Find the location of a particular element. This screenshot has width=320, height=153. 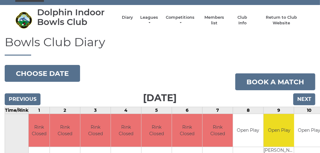

img: Dolphin Indoor Bowls Club is located at coordinates (24, 20).